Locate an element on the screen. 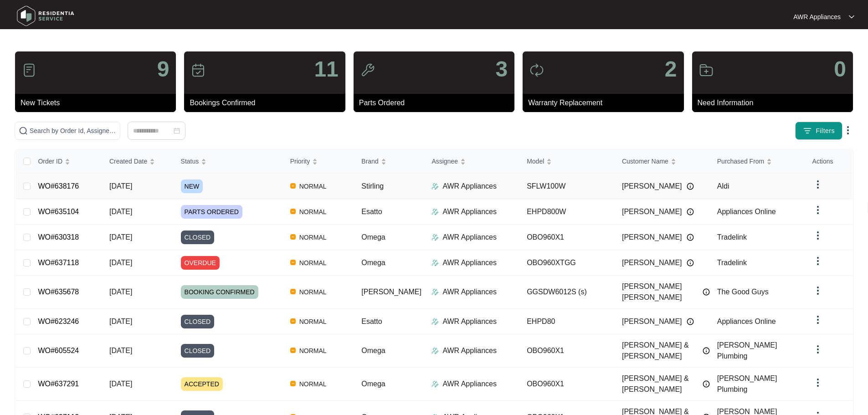 This screenshot has height=415, width=868. span: Customer Name is located at coordinates (645, 161).